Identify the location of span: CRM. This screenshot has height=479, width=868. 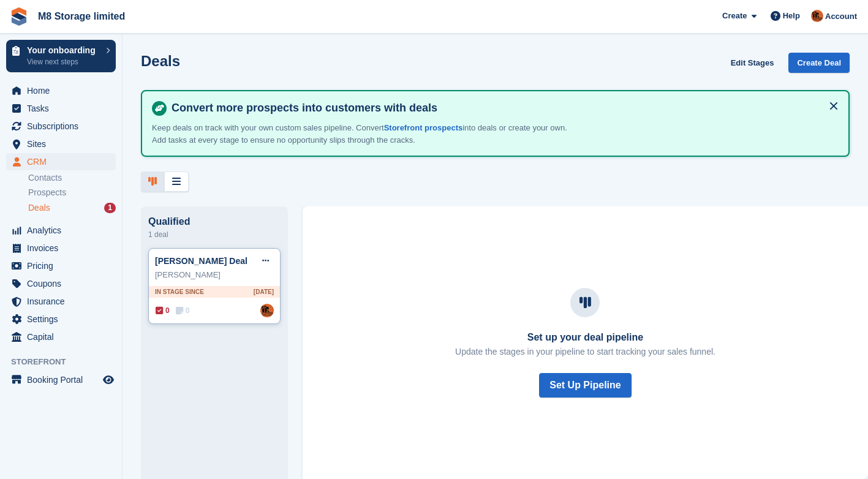
(64, 161).